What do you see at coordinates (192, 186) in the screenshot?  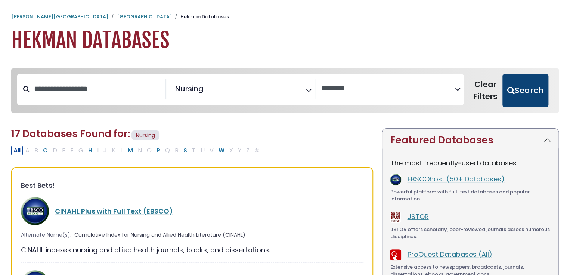 I see `h3: Best Bets!` at bounding box center [192, 186].